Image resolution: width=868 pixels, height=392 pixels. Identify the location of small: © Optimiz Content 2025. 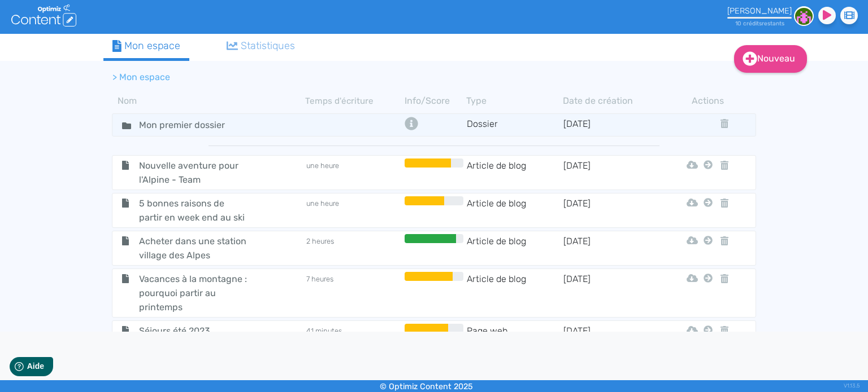
(426, 386).